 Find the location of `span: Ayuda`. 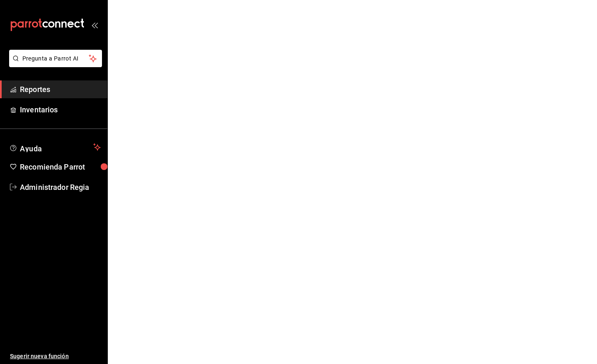

span: Ayuda is located at coordinates (55, 147).